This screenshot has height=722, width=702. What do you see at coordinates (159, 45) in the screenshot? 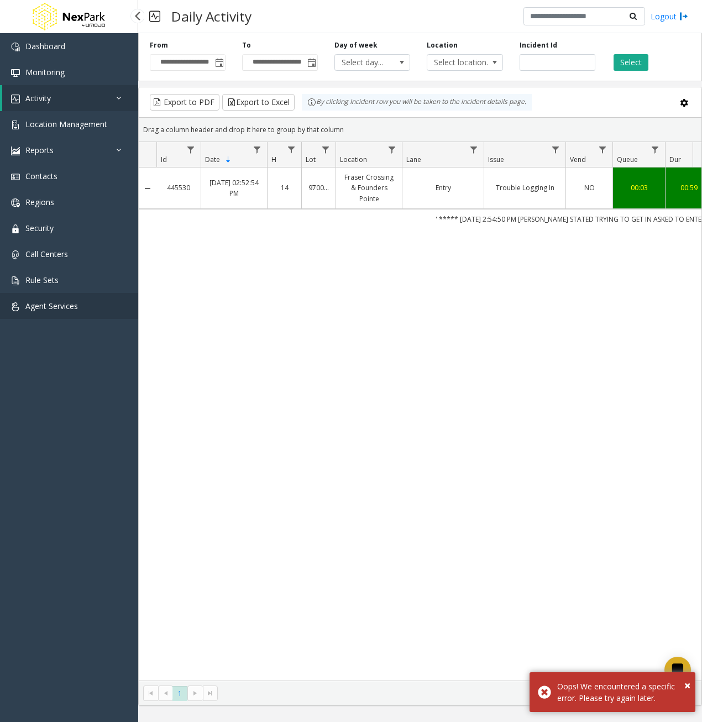
I see `label: From` at bounding box center [159, 45].